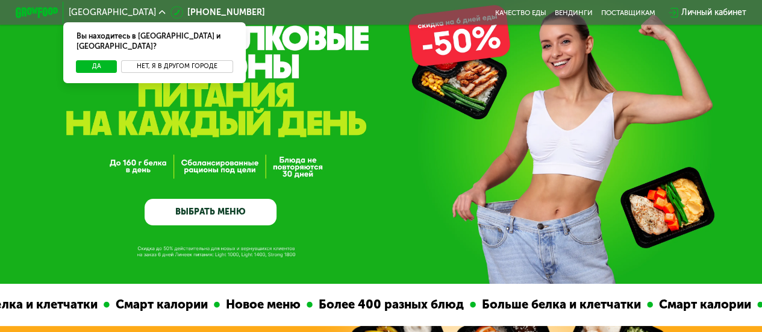 The width and height of the screenshot is (762, 332). Describe the element at coordinates (260, 304) in the screenshot. I see `div: Новое меню` at that location.